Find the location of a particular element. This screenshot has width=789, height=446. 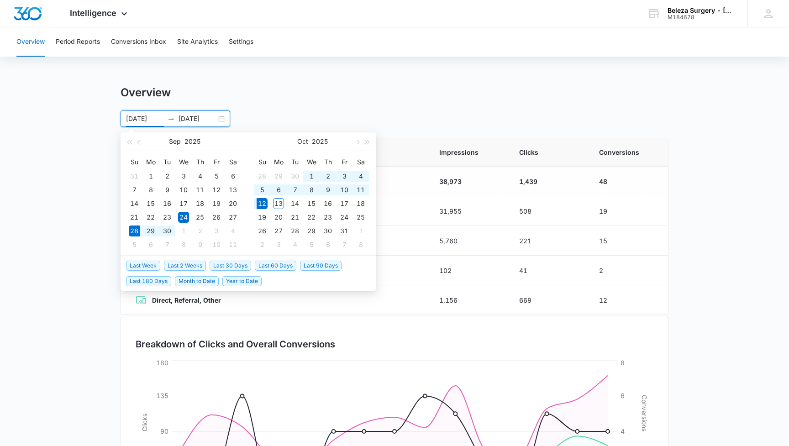

th: Sa is located at coordinates (233, 162).